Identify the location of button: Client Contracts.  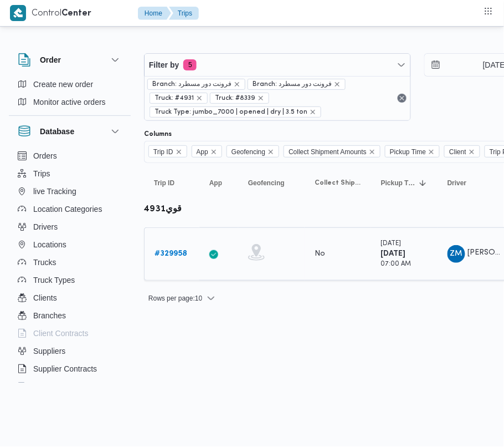
(70, 333).